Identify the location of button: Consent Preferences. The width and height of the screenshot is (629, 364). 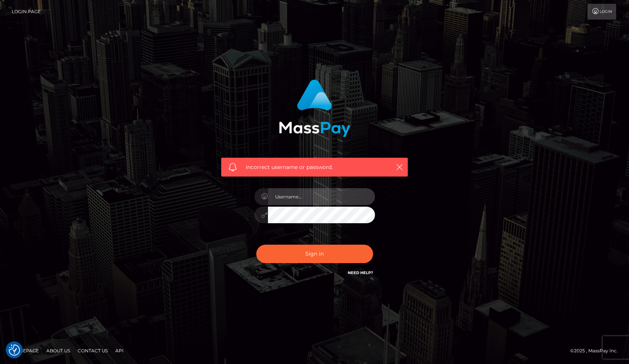
(14, 350).